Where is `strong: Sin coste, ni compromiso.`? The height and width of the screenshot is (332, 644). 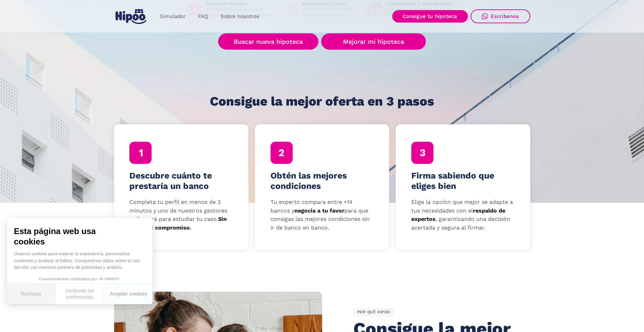
strong: Sin coste, ni compromiso. is located at coordinates (178, 223).